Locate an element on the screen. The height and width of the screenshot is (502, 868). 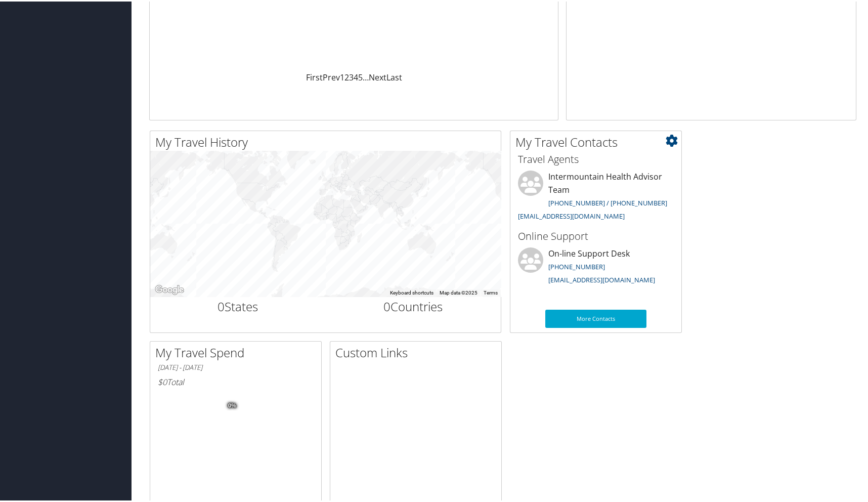
a: Next is located at coordinates (377, 76).